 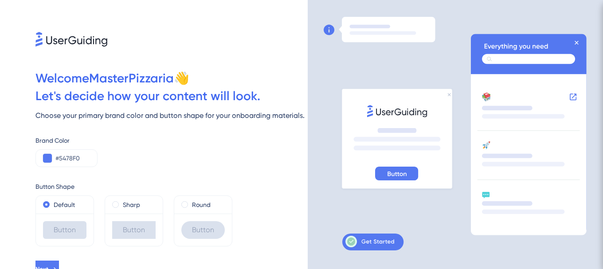 I want to click on div: Choose your primary brand color and button shape for your onboarding materials., so click(x=171, y=116).